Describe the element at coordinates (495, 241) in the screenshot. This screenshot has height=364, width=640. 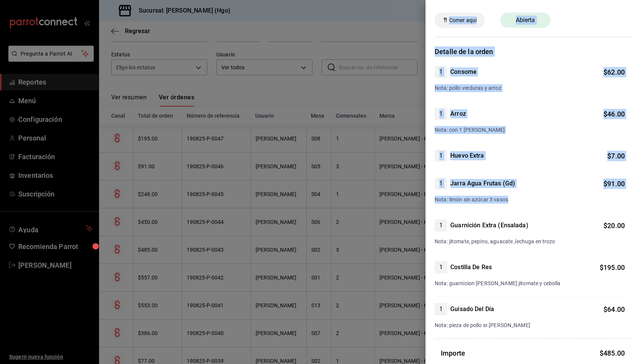
I see `span: Nota: jitomate, pepino, aguacate ,lechuga en trozo` at that location.